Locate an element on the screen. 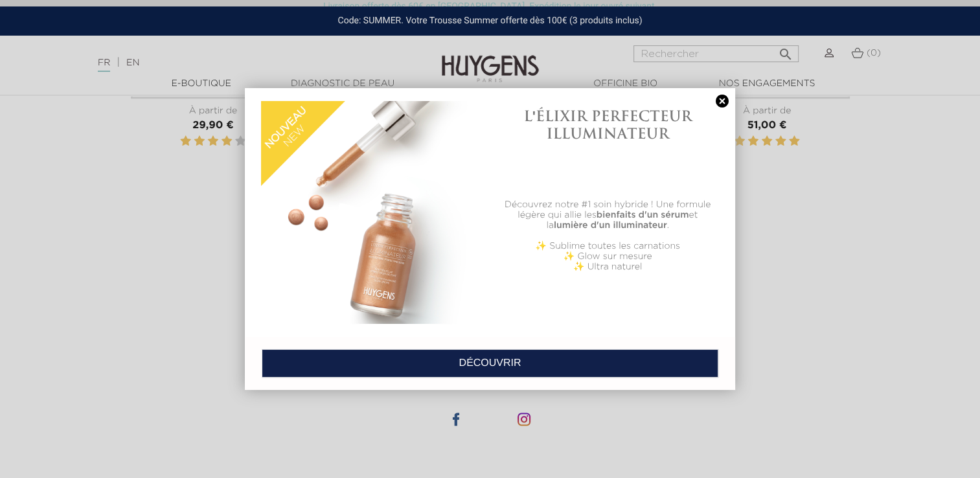 This screenshot has height=478, width=980. p: ✨ Glow sur mesure is located at coordinates (607, 256).